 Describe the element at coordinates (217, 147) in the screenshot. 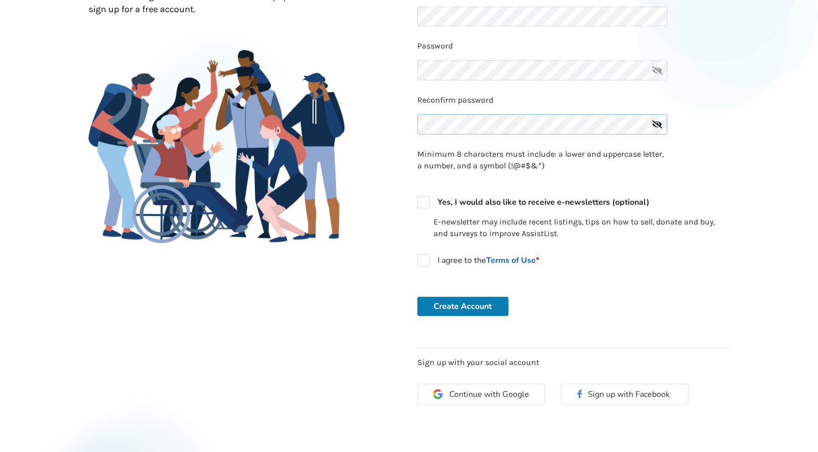

I see `img: Family Gathering` at that location.